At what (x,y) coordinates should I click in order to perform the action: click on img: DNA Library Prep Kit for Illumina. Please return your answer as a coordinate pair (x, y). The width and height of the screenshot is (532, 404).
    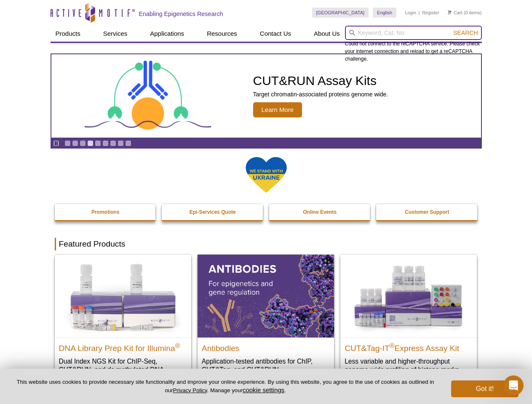
    Looking at the image, I should click on (123, 296).